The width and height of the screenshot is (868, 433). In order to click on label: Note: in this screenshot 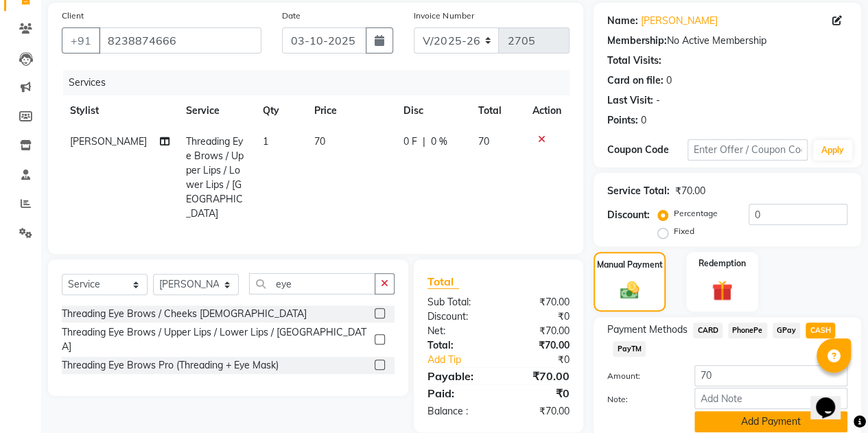, I will do `click(640, 399)`.